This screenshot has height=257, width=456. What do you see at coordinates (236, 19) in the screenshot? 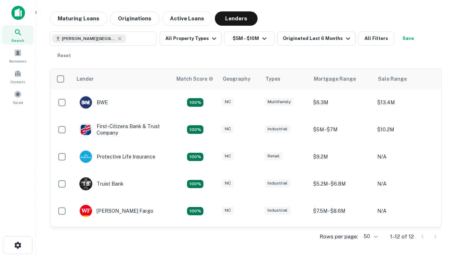
I see `button: Lenders` at bounding box center [236, 19].